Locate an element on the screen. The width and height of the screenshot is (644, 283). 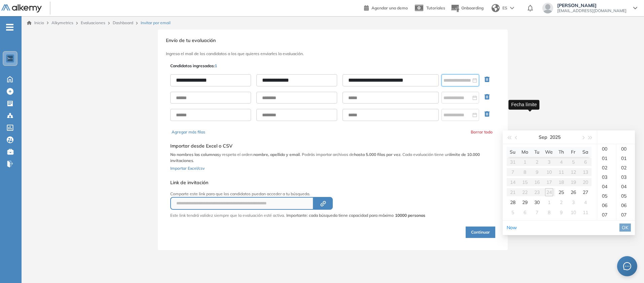
td: 2025-10-06 is located at coordinates (525, 212).